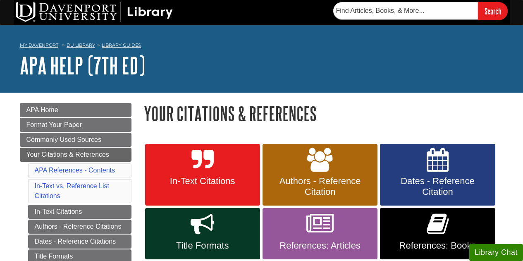  I want to click on a: References: Articles, so click(320, 234).